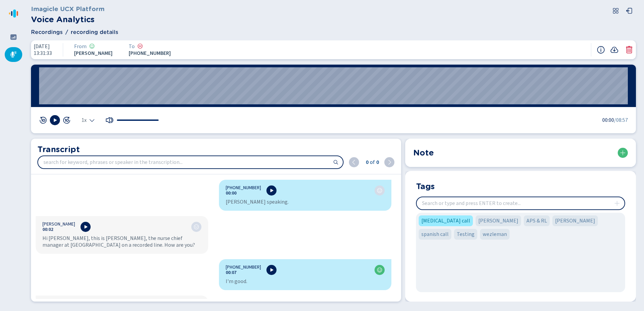 The image size is (644, 311). What do you see at coordinates (68, 9) in the screenshot?
I see `h3: Imagicle UCX Platform` at bounding box center [68, 9].